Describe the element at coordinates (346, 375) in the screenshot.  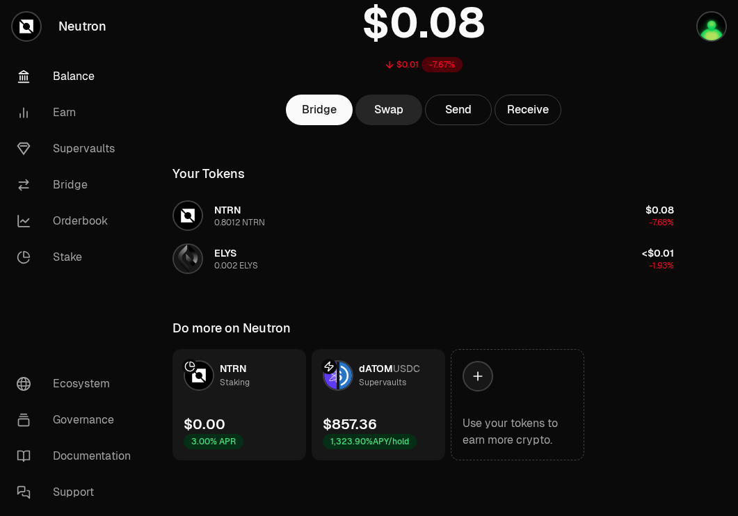
I see `img: USDC Logo` at that location.